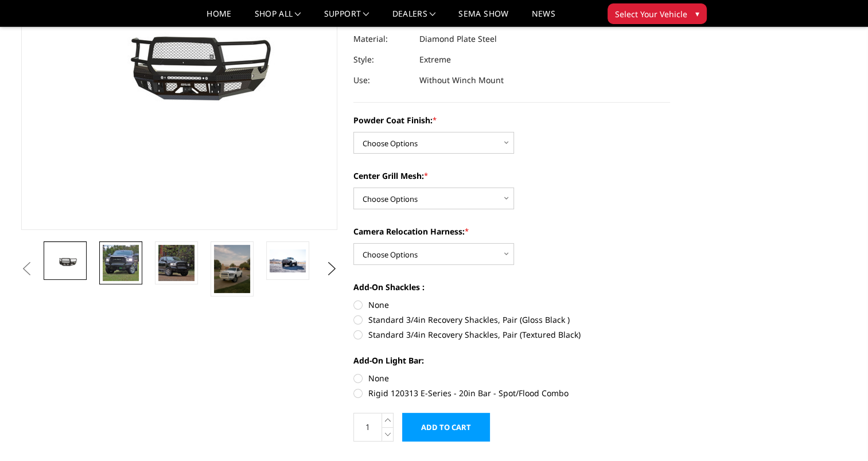 This screenshot has height=461, width=868. I want to click on a: shop all, so click(278, 18).